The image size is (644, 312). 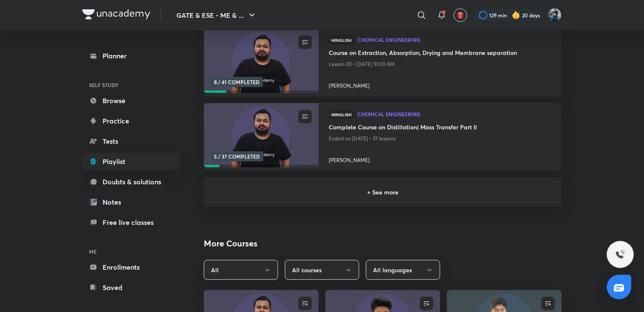 What do you see at coordinates (236, 82) in the screenshot?
I see `span: 8 / 41 COMPLETED` at bounding box center [236, 82].